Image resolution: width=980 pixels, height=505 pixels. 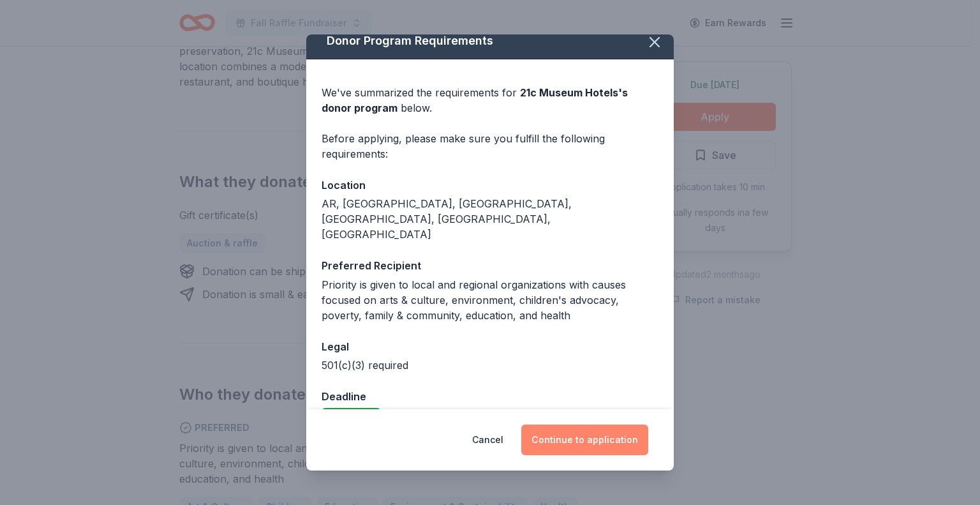 I want to click on button: Cancel, so click(x=487, y=439).